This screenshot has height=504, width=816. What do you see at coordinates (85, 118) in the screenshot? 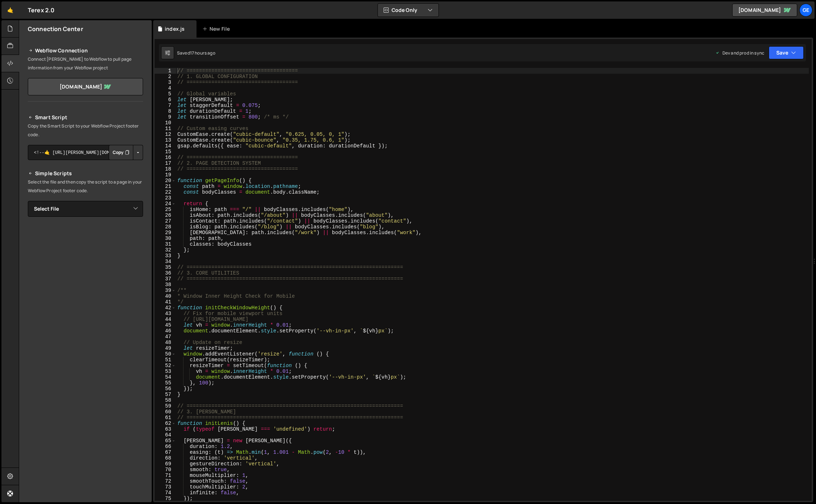
I see `h2: Smart Script` at bounding box center [85, 118].